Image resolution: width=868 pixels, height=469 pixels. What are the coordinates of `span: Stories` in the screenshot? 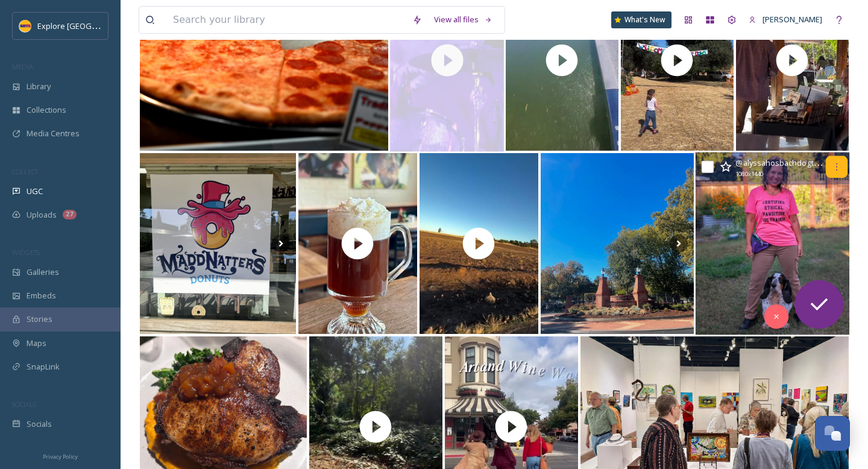 It's located at (39, 319).